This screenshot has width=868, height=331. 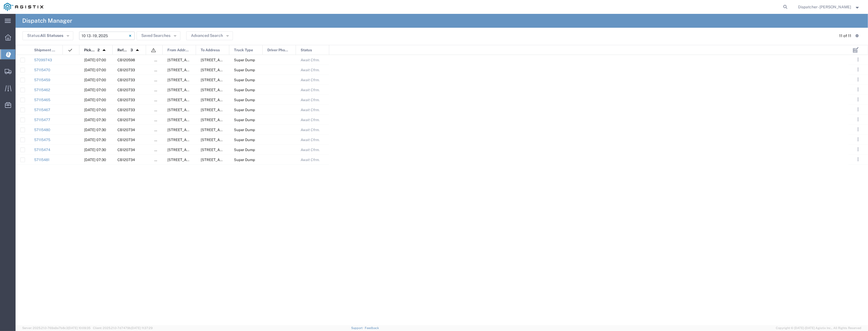 I want to click on a: 57115465, so click(x=42, y=100).